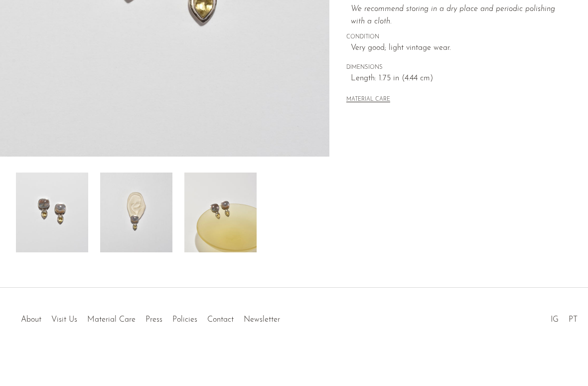 The width and height of the screenshot is (588, 386). What do you see at coordinates (111, 320) in the screenshot?
I see `a: Material Care` at bounding box center [111, 320].